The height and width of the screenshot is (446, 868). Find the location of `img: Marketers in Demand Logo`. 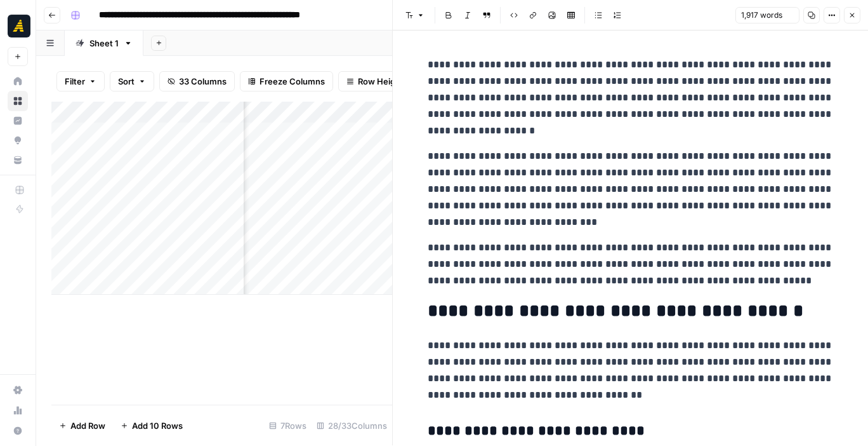

img: Marketers in Demand Logo is located at coordinates (19, 26).